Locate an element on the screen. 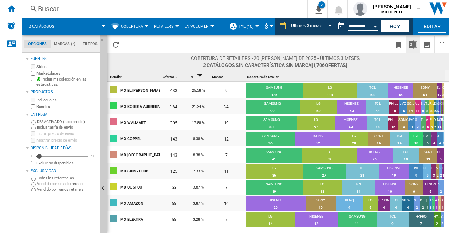  span: 2 catálogos is located at coordinates (41, 26).